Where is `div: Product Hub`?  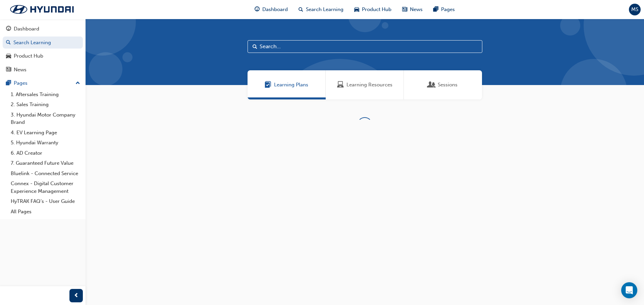
div: Product Hub is located at coordinates (28, 56).